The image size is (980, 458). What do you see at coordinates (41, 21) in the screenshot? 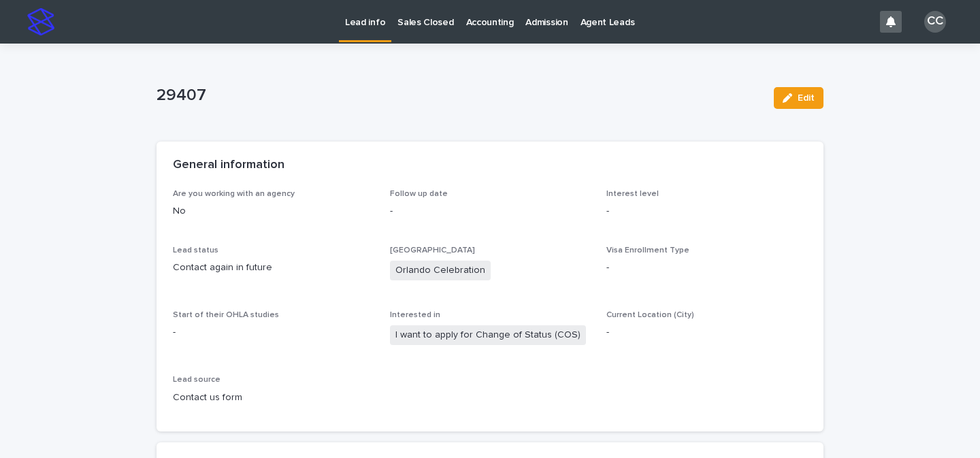
I see `img: stacker-logo-s-only.png` at bounding box center [41, 21].